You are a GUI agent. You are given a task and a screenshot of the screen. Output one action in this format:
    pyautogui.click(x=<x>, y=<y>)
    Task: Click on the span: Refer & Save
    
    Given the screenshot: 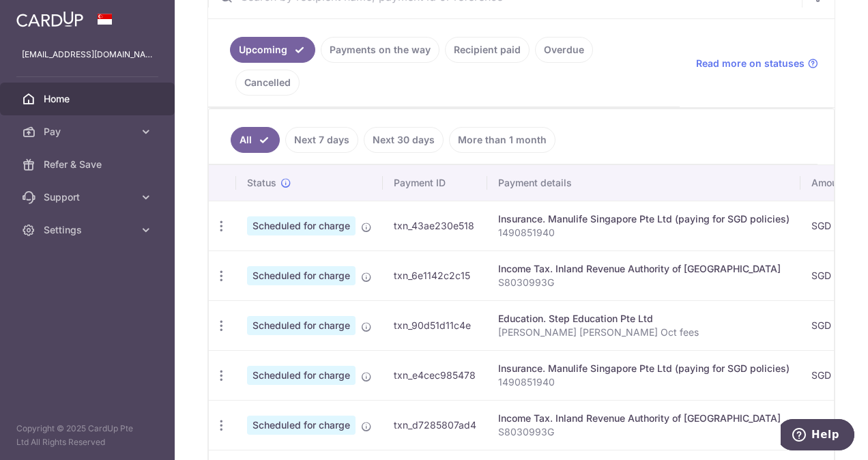 What is the action you would take?
    pyautogui.click(x=89, y=164)
    